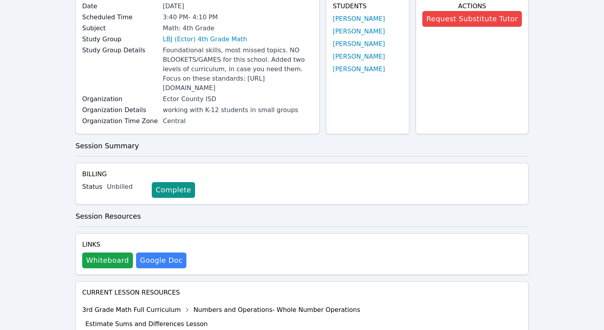  What do you see at coordinates (238, 28) in the screenshot?
I see `div: Math: 4th Grade` at bounding box center [238, 28].